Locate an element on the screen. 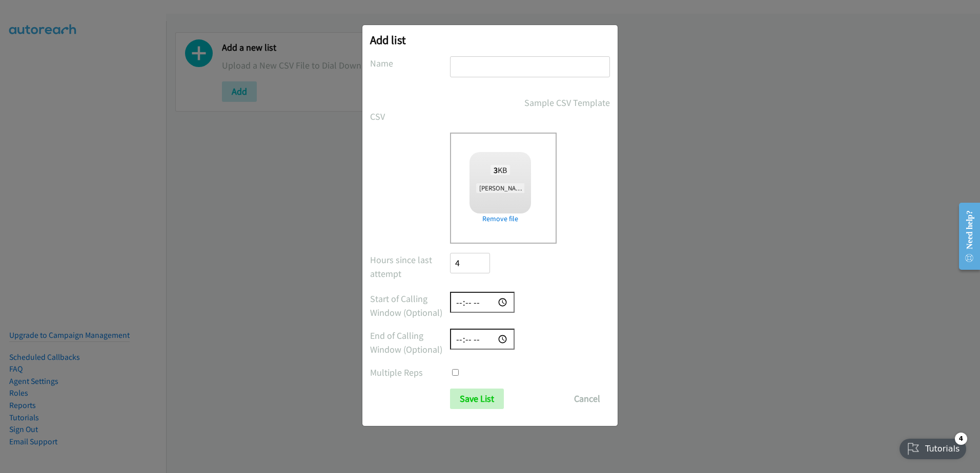 The width and height of the screenshot is (980, 473). upt-list-badge: 4 is located at coordinates (68, 11).